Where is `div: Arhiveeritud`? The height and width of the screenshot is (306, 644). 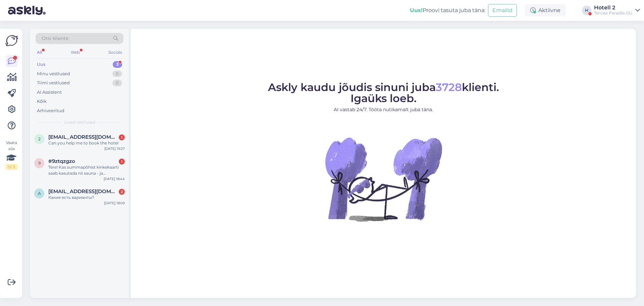 div: Arhiveeritud is located at coordinates (51, 111).